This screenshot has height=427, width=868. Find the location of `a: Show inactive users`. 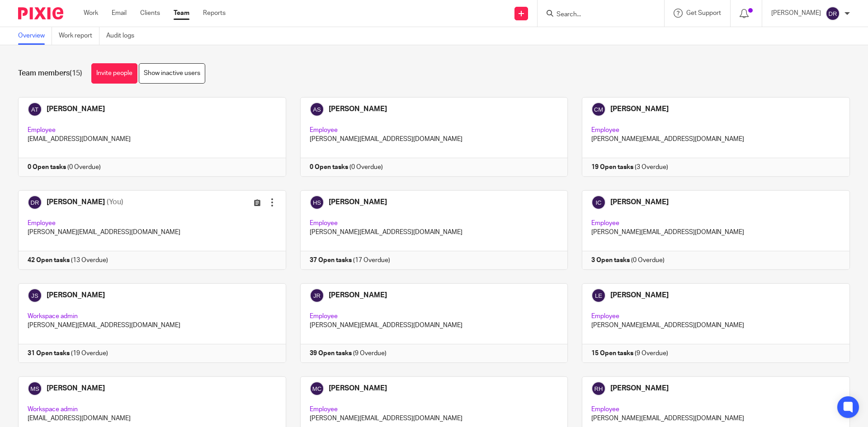

a: Show inactive users is located at coordinates (171, 73).